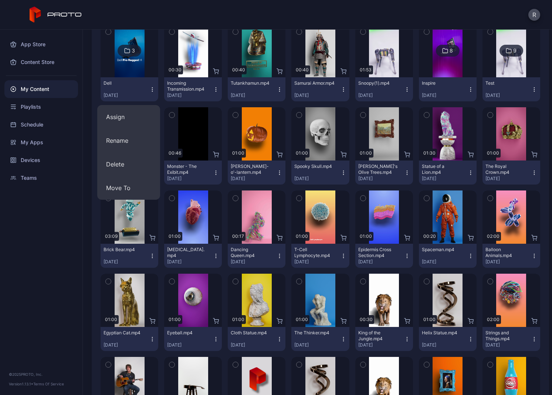 Image resolution: width=552 pixels, height=395 pixels. What do you see at coordinates (129, 140) in the screenshot?
I see `button: Rename` at bounding box center [129, 140].